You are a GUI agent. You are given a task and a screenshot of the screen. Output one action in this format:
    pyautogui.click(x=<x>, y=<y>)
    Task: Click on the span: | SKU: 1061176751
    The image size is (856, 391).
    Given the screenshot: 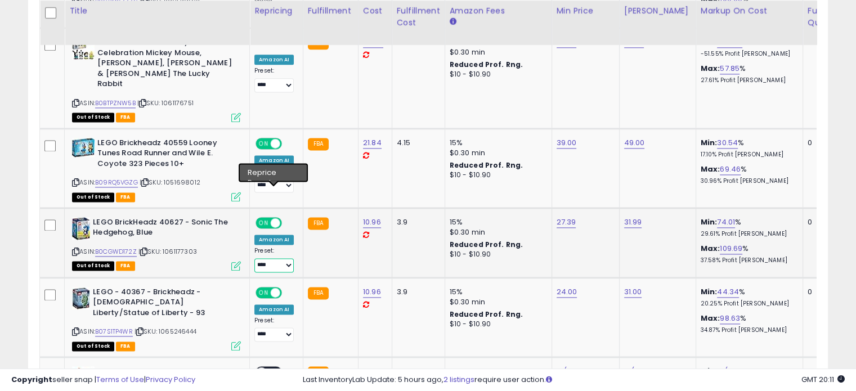 What is the action you would take?
    pyautogui.click(x=165, y=103)
    